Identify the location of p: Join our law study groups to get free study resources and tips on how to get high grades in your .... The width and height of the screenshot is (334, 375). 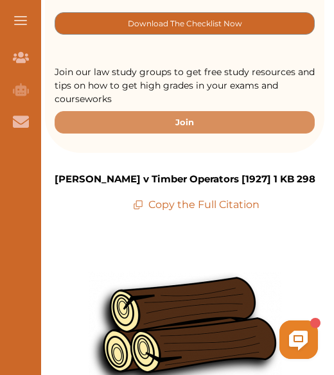
(184, 85).